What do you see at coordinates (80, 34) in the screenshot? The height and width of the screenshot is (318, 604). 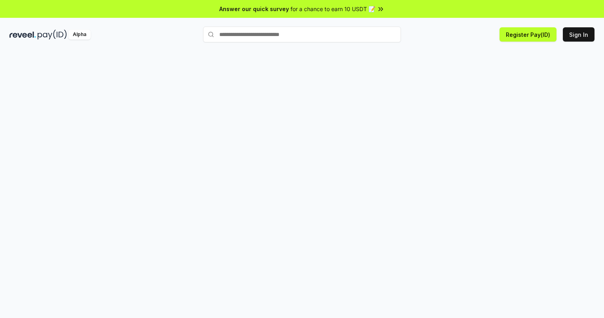 I see `div: Alpha` at bounding box center [80, 34].